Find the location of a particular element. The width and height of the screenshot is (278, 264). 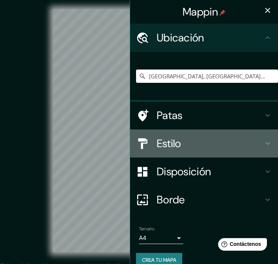

canvas: Mapa is located at coordinates (139, 131).